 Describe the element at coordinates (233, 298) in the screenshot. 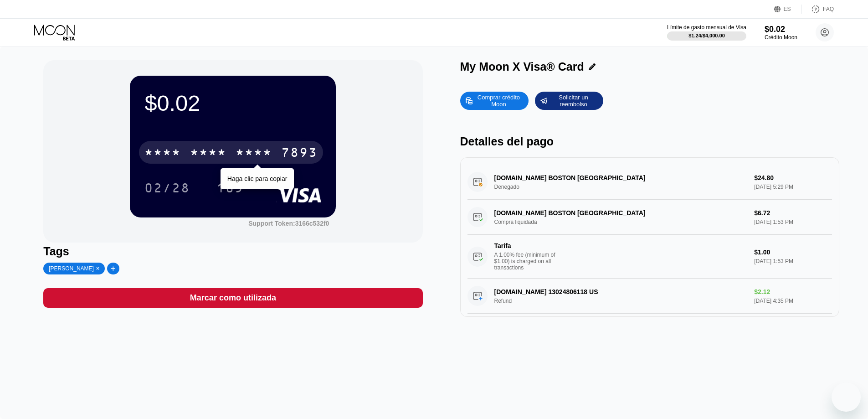

I see `div: Marcar como utilizada` at that location.